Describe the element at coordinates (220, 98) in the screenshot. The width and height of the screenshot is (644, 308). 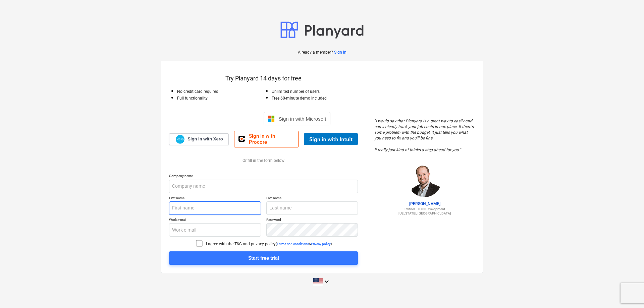
I see `p: Full functionality` at that location.